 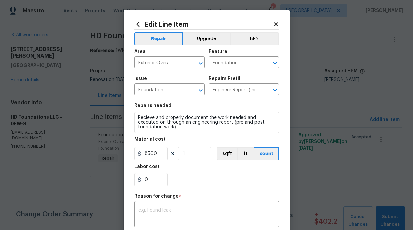 What do you see at coordinates (227, 154) in the screenshot?
I see `button: sqft` at bounding box center [227, 154].